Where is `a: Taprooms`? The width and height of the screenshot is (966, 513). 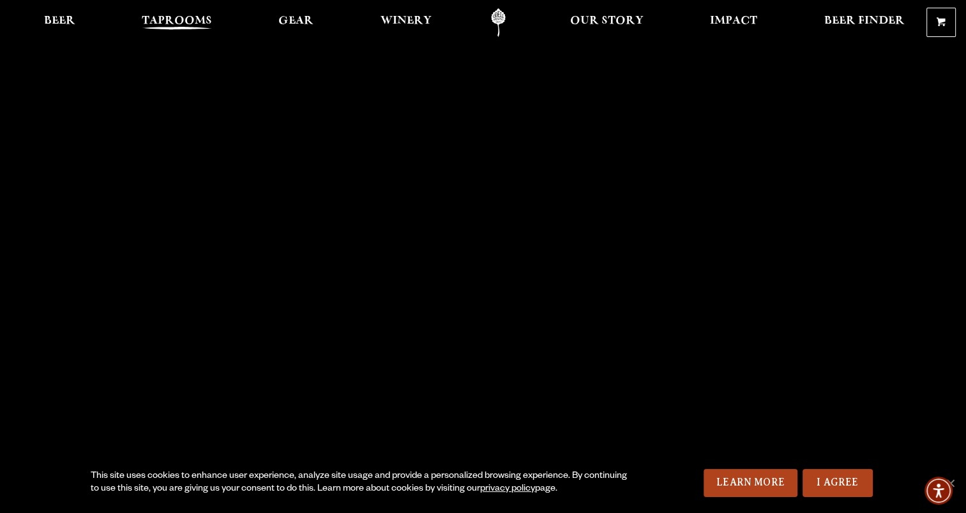 a: Taprooms is located at coordinates (177, 22).